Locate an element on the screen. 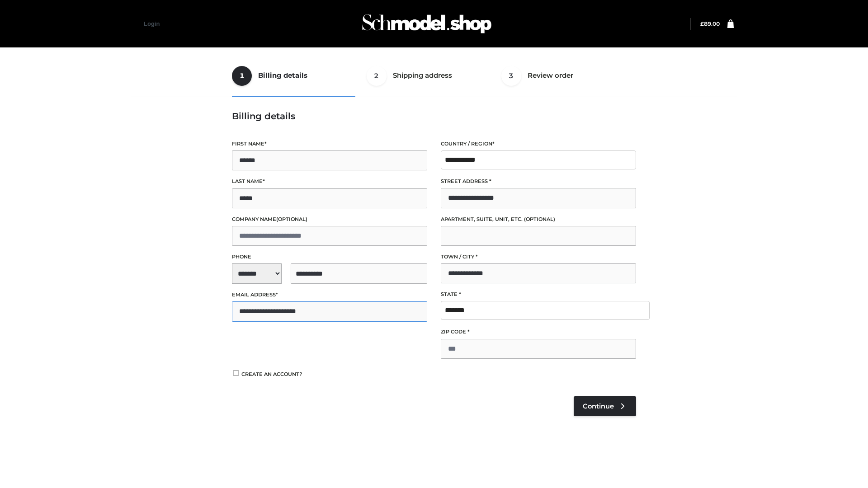 This screenshot has width=868, height=488. label: Company name is located at coordinates (329, 219).